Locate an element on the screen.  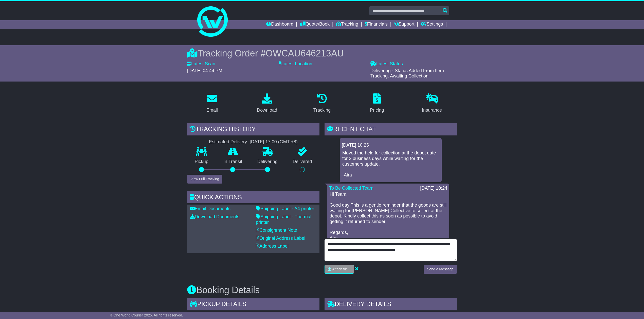
div: Insurance is located at coordinates (432, 110).